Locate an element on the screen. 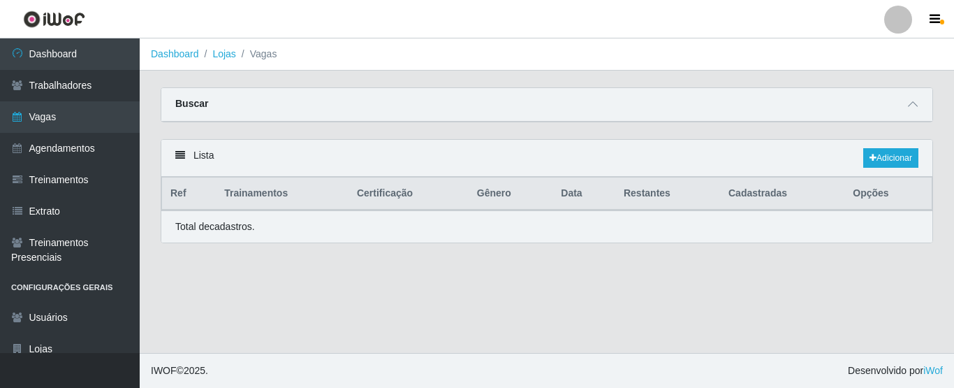 The height and width of the screenshot is (388, 954). div: Lista is located at coordinates (547, 158).